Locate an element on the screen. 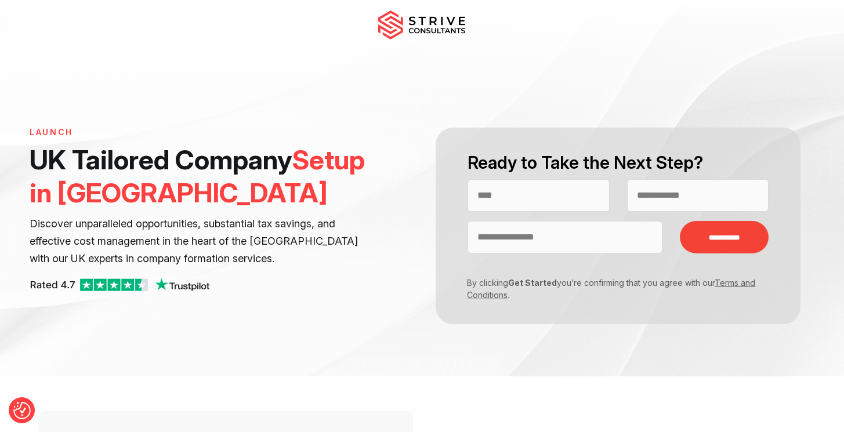 The width and height of the screenshot is (844, 432). p: Discover unparalleled opportunities, substantial tax savings, and effective cost management in th... is located at coordinates (198, 241).